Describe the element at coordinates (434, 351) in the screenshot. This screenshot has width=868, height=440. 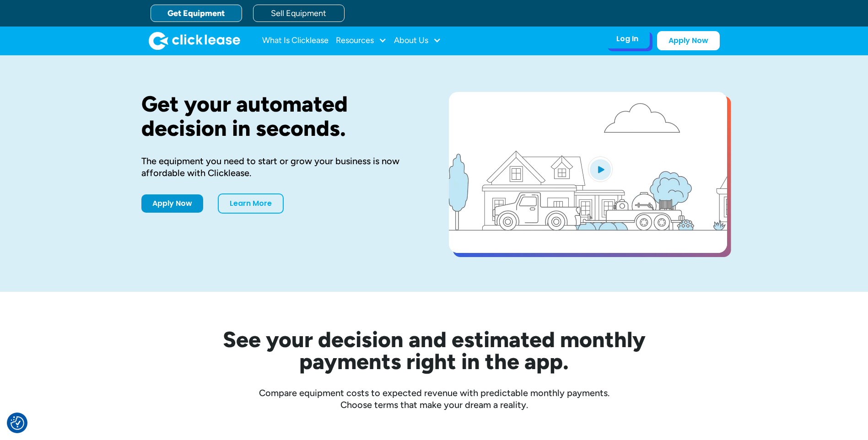
I see `h2: See your decision and estimated monthly payments right in the app.` at that location.